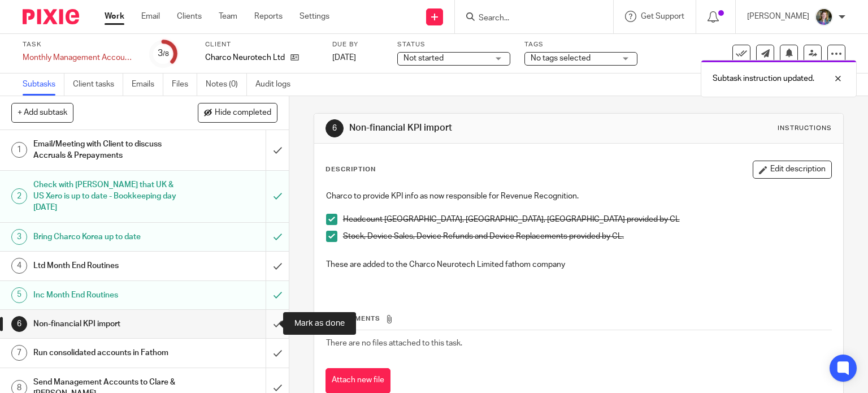 Image resolution: width=868 pixels, height=393 pixels. Describe the element at coordinates (189, 16) in the screenshot. I see `a: Clients` at that location.